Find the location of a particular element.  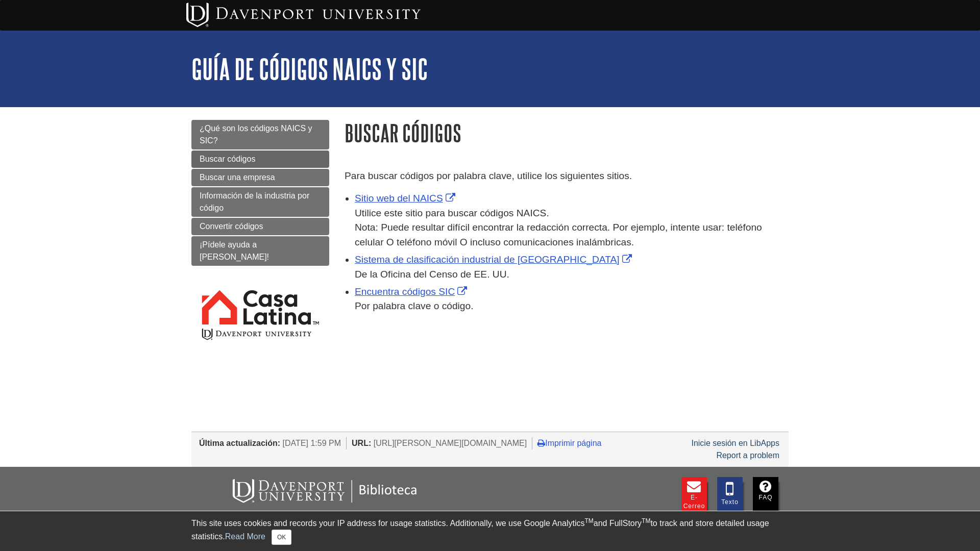

i: Imprimir página is located at coordinates (541, 443).